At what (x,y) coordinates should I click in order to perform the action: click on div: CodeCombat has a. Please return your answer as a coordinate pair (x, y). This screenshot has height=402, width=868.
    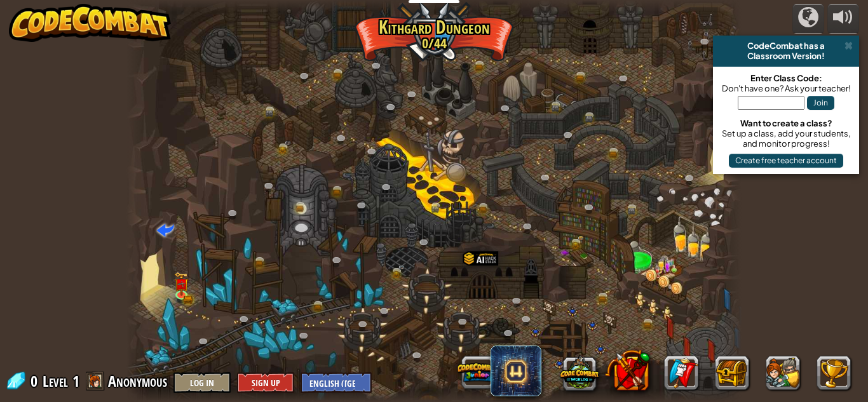
    Looking at the image, I should click on (786, 45).